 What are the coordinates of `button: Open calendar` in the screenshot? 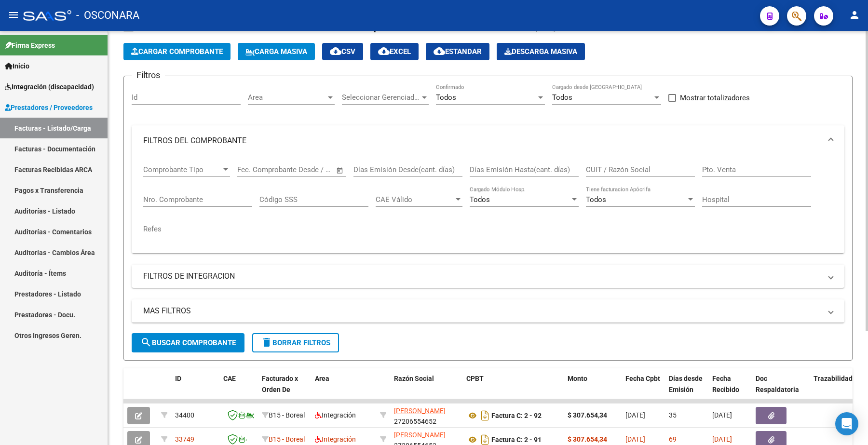 It's located at (340, 170).